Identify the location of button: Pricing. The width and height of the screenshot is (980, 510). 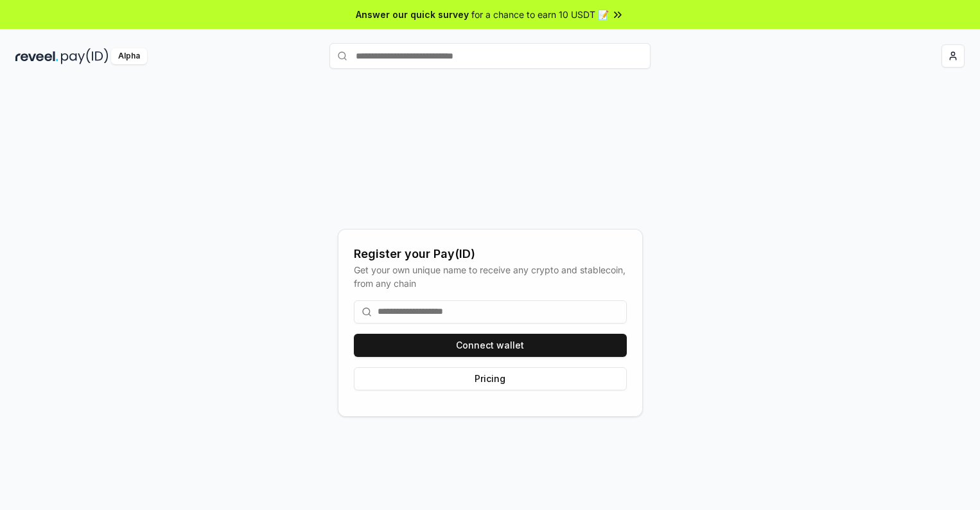
(490, 379).